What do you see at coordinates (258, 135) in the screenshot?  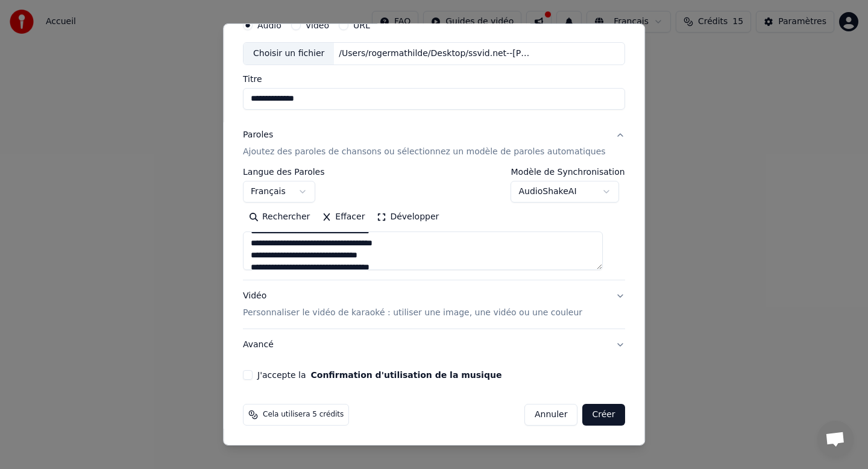 I see `div: Paroles` at bounding box center [258, 135].